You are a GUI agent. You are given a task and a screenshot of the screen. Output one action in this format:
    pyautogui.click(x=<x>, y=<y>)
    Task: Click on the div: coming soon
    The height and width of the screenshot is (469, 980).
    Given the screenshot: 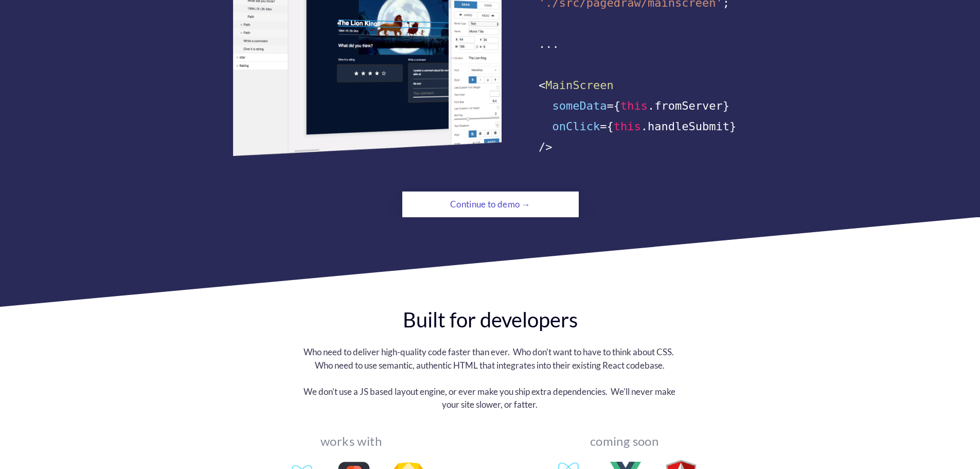 What is the action you would take?
    pyautogui.click(x=624, y=441)
    